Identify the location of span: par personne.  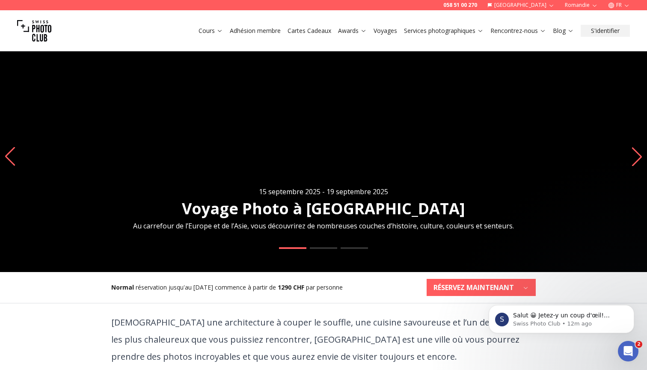
(324, 287).